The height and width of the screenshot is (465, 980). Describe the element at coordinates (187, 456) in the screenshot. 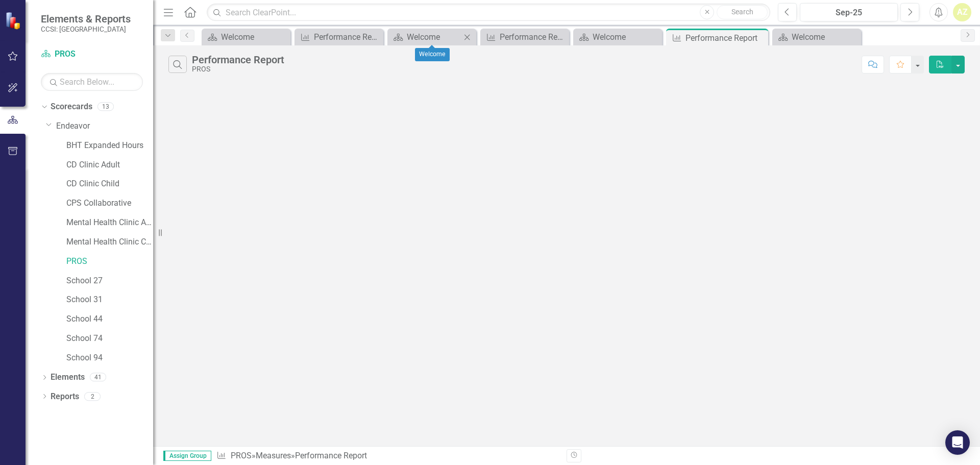

I see `span: Assign Group` at that location.